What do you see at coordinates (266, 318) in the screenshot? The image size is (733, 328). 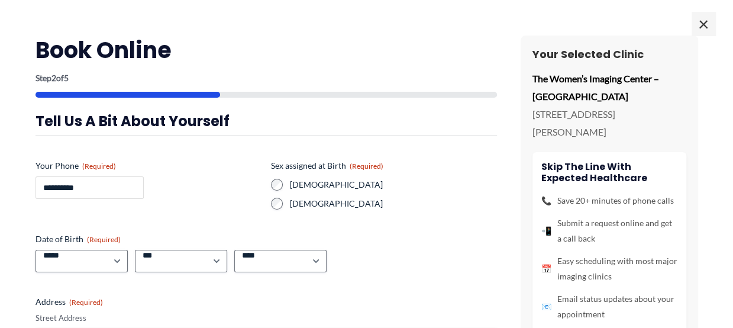 I see `label: Street Address` at bounding box center [266, 318].